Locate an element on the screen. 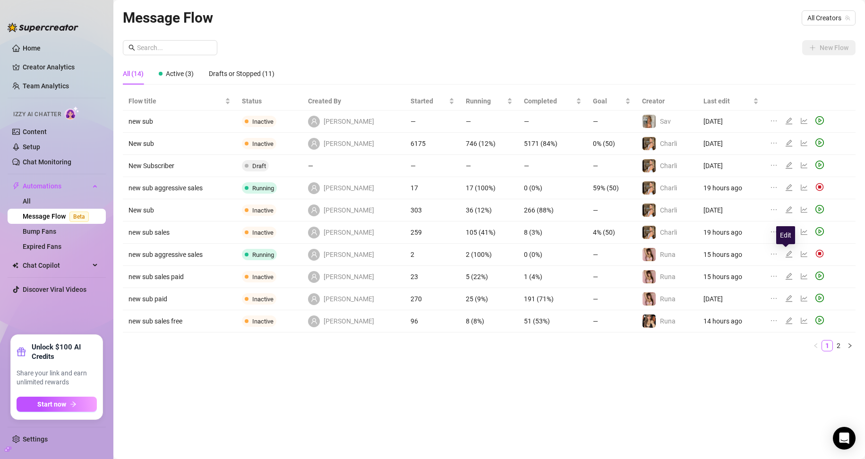 The image size is (865, 459). a: Setup is located at coordinates (31, 147).